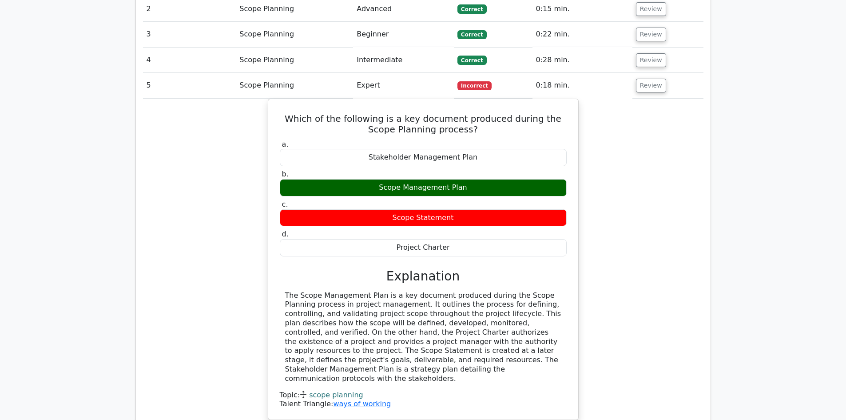 Image resolution: width=846 pixels, height=420 pixels. I want to click on div: Project Charter, so click(423, 247).